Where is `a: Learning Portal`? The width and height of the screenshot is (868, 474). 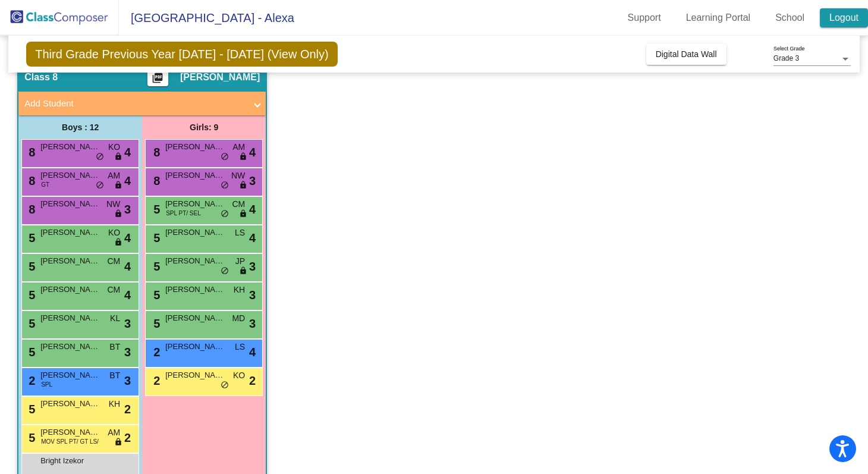 a: Learning Portal is located at coordinates (718, 18).